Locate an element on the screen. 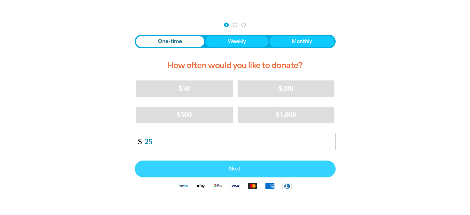 This screenshot has width=470, height=215. div: Donation frequency is located at coordinates (235, 41).